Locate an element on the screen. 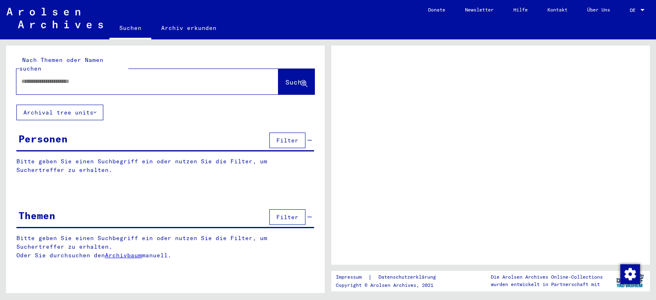 The width and height of the screenshot is (656, 300). p: wurden entwickelt in Partnerschaft mit is located at coordinates (547, 284).